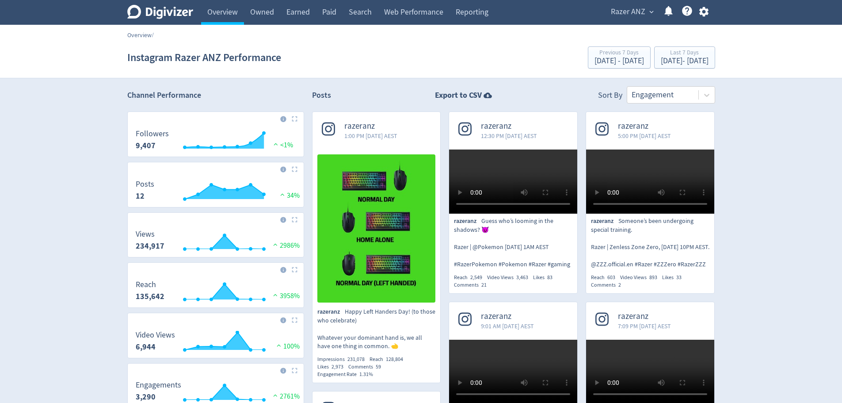 The image size is (842, 403). Describe the element at coordinates (394, 359) in the screenshot. I see `span: 128,804` at that location.